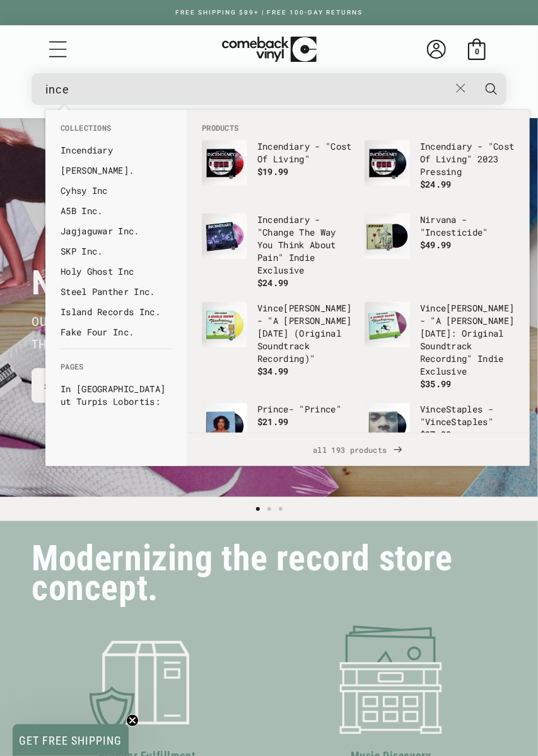  Describe the element at coordinates (277, 251) in the screenshot. I see `a: Incendiary - "Change The Way You Think About Pain" Indie Exclusive Incendiary - "Change The Way Y...` at that location.